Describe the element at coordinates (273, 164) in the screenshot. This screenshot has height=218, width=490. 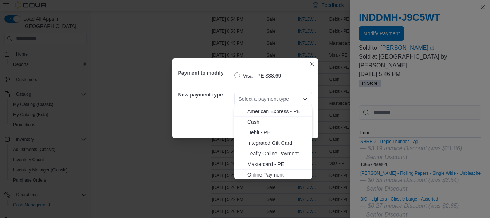
I see `button: Mastercard - PE` at that location.